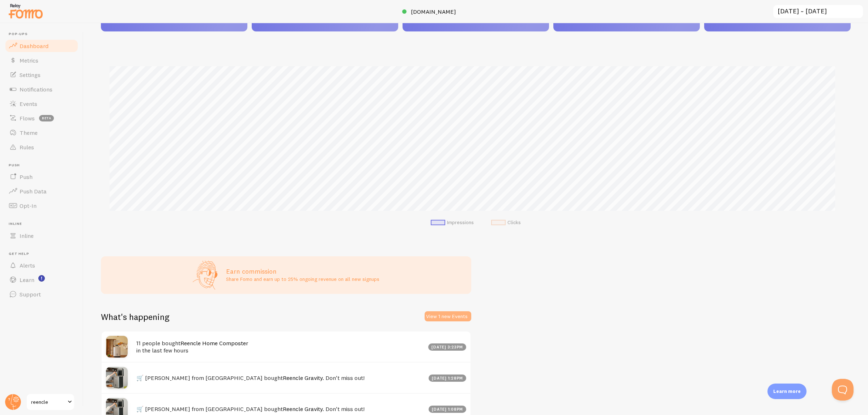 This screenshot has height=415, width=868. What do you see at coordinates (41, 236) in the screenshot?
I see `a: Inline` at bounding box center [41, 236].